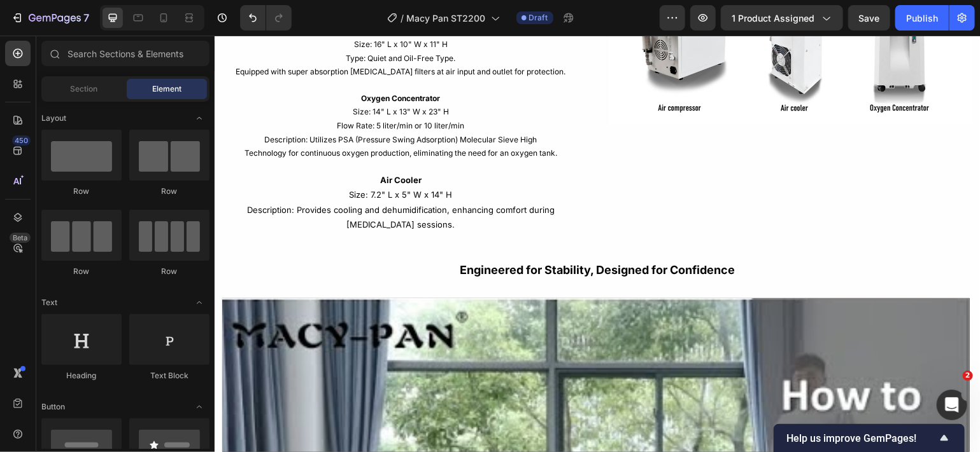 The height and width of the screenshot is (452, 980). I want to click on div: Heading, so click(81, 376).